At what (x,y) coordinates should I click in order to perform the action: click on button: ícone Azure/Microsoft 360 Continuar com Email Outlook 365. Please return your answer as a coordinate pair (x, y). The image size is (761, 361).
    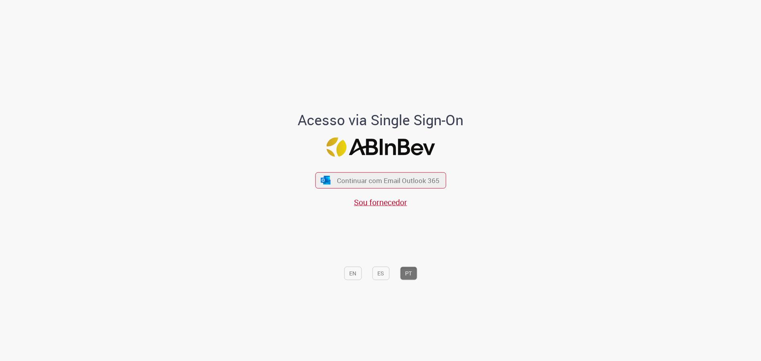
    Looking at the image, I should click on (381, 180).